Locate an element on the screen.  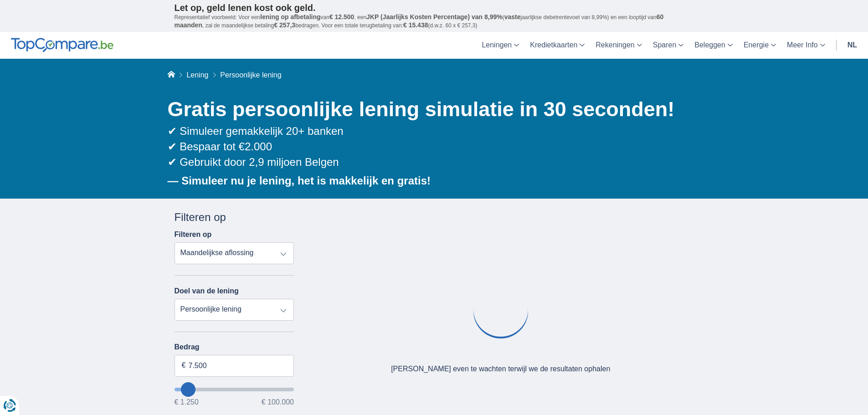
p: Let op, geld lenen kost ook geld. is located at coordinates (434, 8).